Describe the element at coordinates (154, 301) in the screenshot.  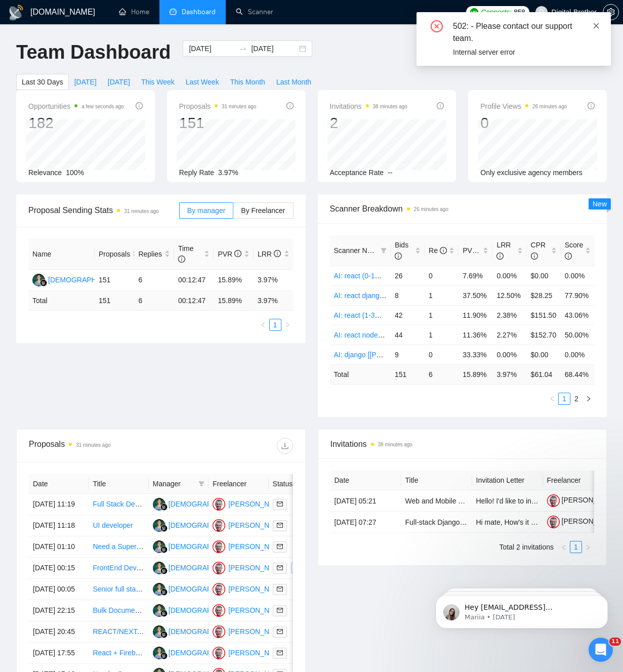
I see `td: 6` at that location.